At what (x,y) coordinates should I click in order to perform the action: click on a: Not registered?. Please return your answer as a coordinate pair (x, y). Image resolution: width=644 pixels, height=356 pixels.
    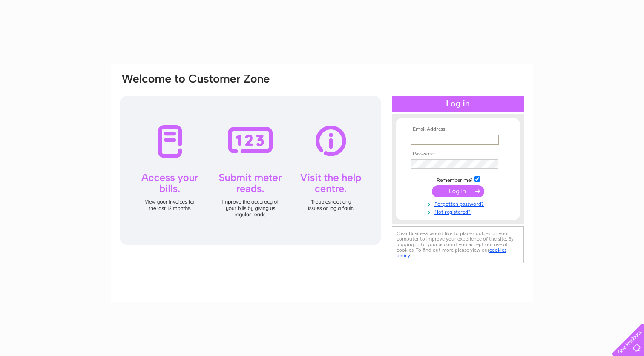
    Looking at the image, I should click on (459, 211).